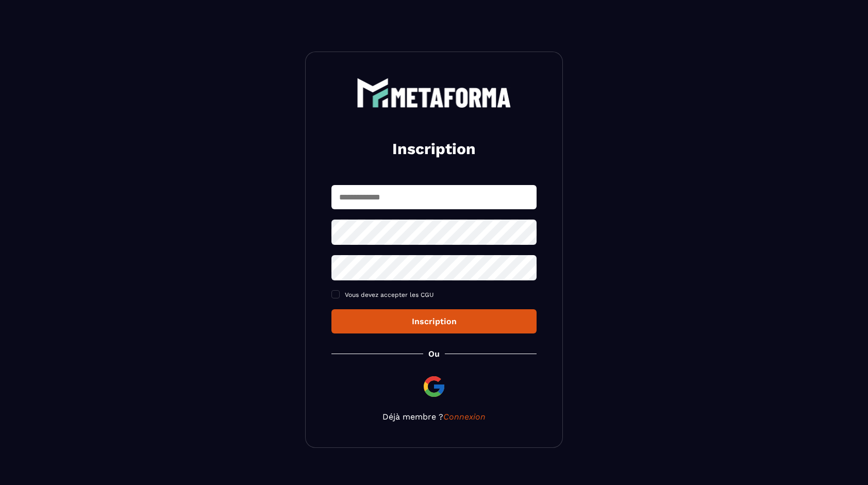 This screenshot has height=485, width=868. What do you see at coordinates (434, 92) in the screenshot?
I see `a: logo` at bounding box center [434, 92].